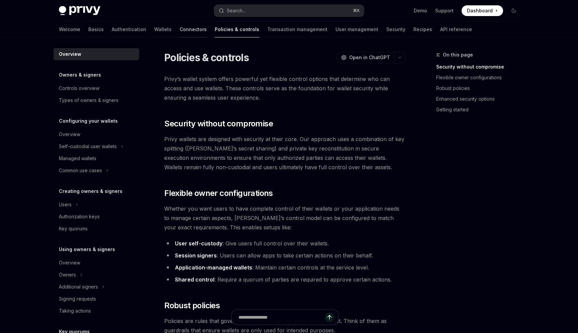  What do you see at coordinates (91, 191) in the screenshot?
I see `h5: Creating owners & signers` at bounding box center [91, 191].